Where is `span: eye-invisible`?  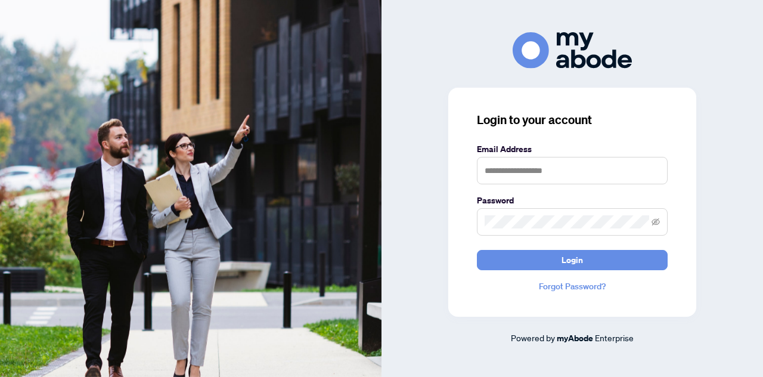
span: eye-invisible is located at coordinates (656, 222).